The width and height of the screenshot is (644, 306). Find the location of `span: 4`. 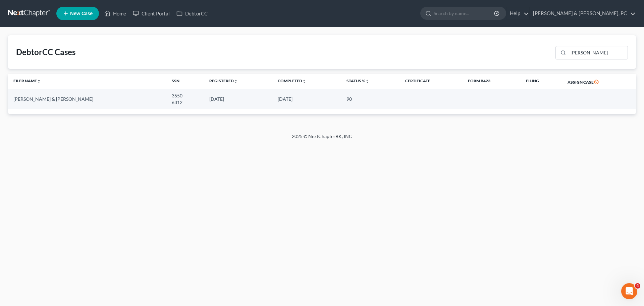

span: 4 is located at coordinates (638, 286).